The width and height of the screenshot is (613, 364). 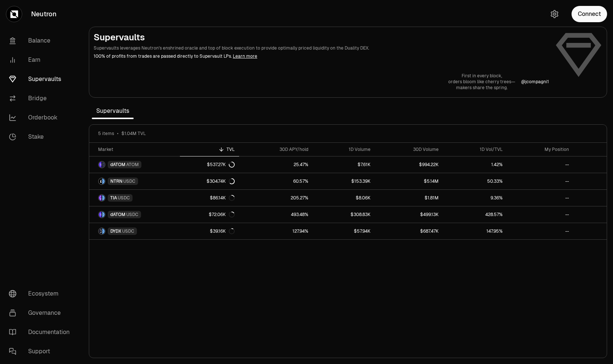 I want to click on a: dATOM LogoUSDC LogodATOMUSDC, so click(x=134, y=214).